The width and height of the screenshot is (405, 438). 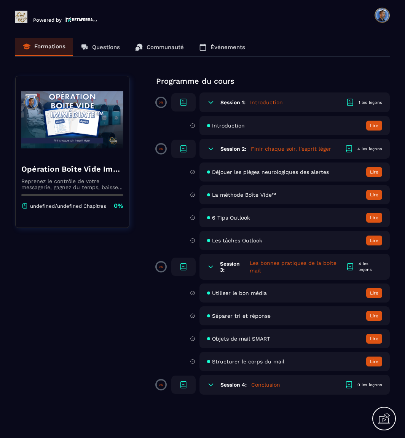 I want to click on span: Déjouer les pièges neurologiques des alertes, so click(x=270, y=172).